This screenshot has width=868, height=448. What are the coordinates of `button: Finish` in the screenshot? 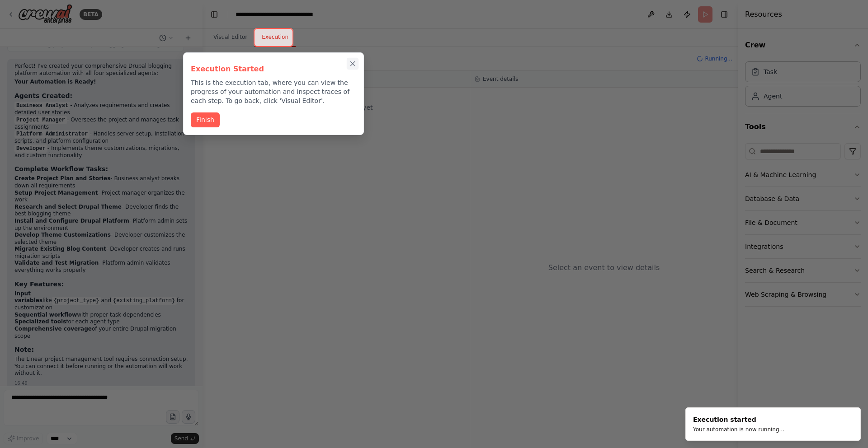 It's located at (205, 120).